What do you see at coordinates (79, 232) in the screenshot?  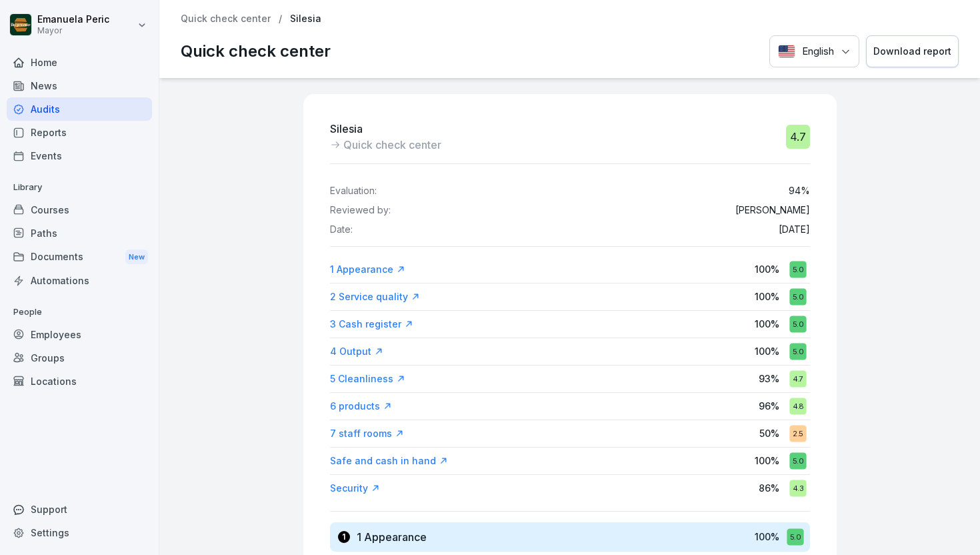 I see `a: Paths` at bounding box center [79, 232].